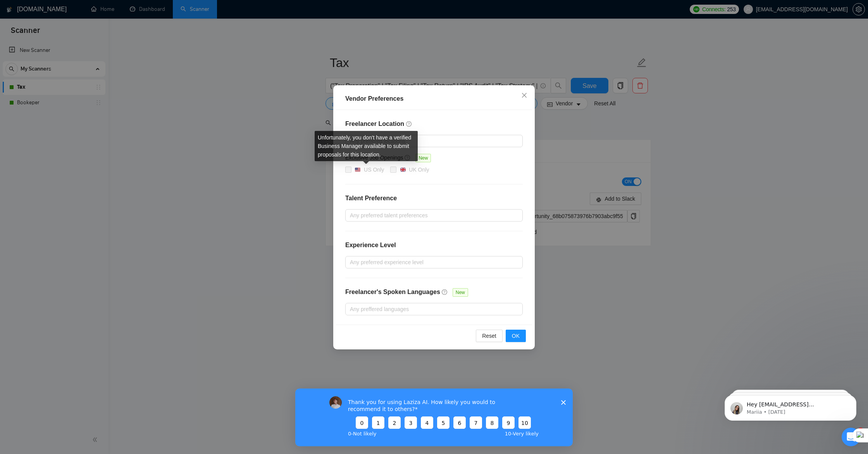 This screenshot has height=454, width=868. What do you see at coordinates (66, 34) in the screenshot?
I see `button: 0` at bounding box center [66, 34].